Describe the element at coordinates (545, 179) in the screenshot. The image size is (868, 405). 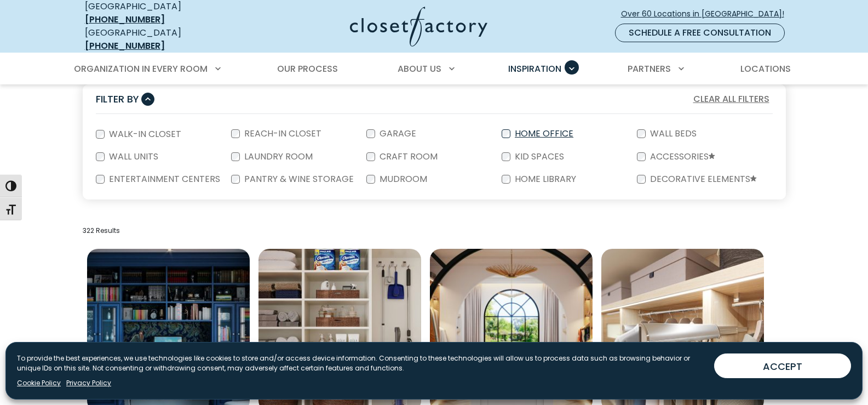
I see `label: Home Library` at that location.